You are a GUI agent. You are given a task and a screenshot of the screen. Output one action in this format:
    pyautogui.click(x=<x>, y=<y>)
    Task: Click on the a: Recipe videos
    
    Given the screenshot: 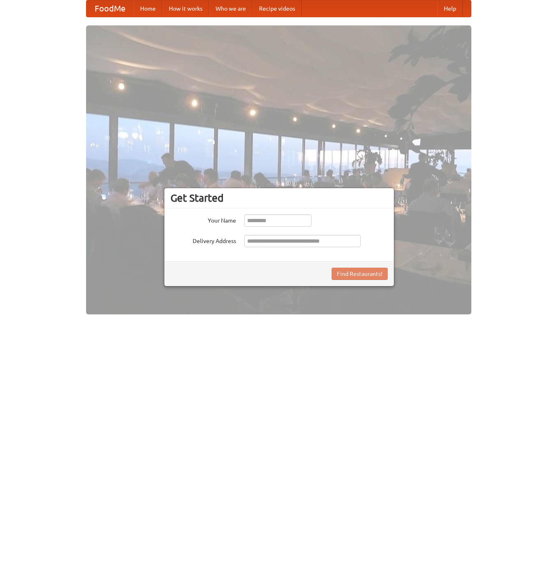 What is the action you would take?
    pyautogui.click(x=277, y=9)
    